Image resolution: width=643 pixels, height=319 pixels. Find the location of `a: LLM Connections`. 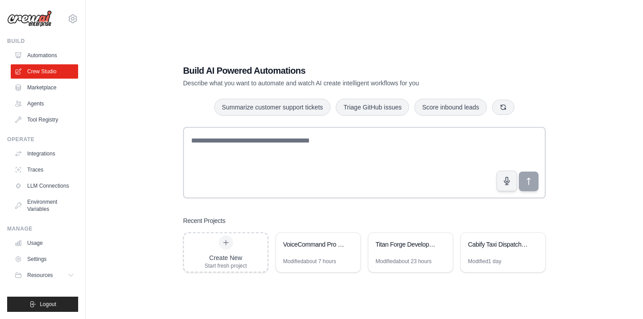

a: LLM Connections is located at coordinates (44, 186).